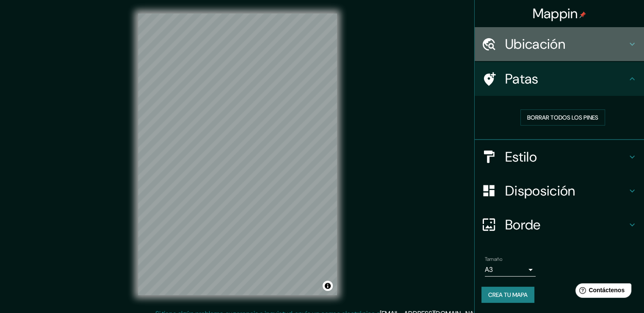 The height and width of the screenshot is (313, 644). Describe the element at coordinates (563, 118) in the screenshot. I see `font: Borrar todos los pines` at that location.